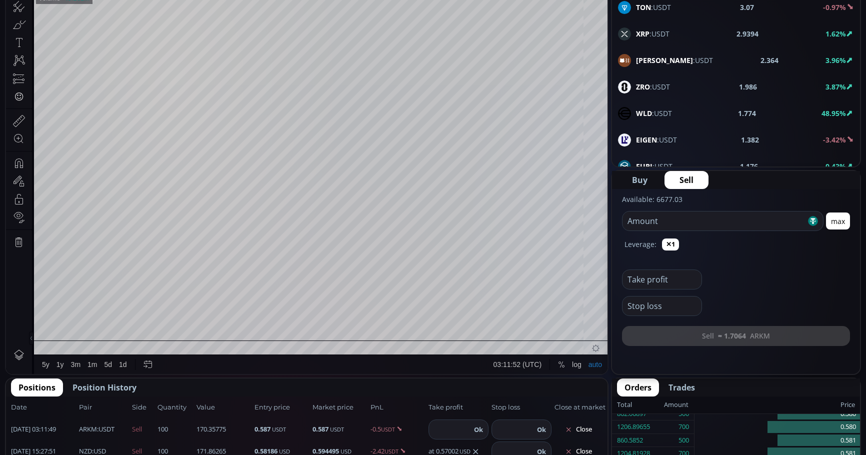 This screenshot has width=866, height=455. What do you see at coordinates (748, 34) in the screenshot?
I see `b: 2.9394` at bounding box center [748, 34].